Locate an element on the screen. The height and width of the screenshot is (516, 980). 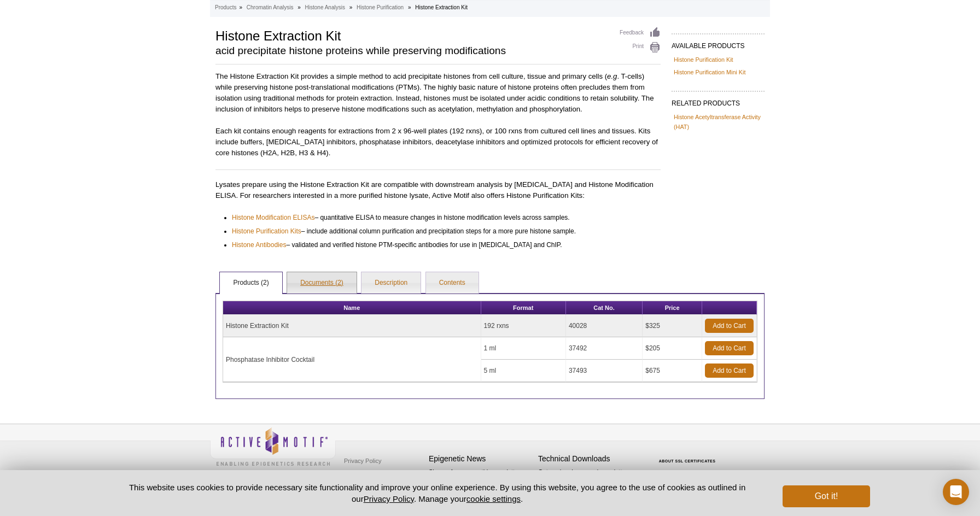
a: Products is located at coordinates (225, 8).